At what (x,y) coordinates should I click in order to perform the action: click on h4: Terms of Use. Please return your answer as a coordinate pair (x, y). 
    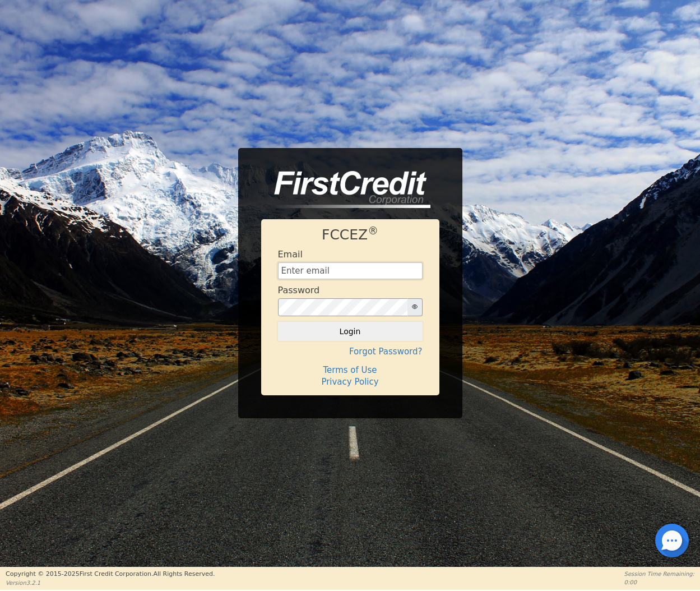
    Looking at the image, I should click on (351, 370).